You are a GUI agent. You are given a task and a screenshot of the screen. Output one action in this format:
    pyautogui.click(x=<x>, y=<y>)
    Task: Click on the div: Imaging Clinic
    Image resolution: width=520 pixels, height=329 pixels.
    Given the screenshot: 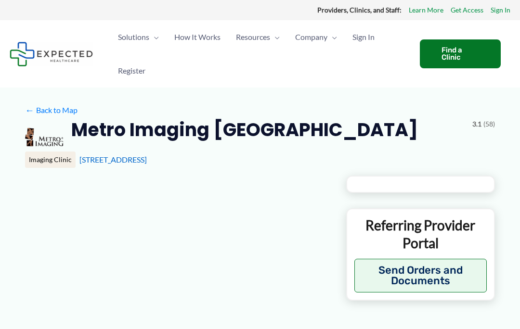 What is the action you would take?
    pyautogui.click(x=50, y=160)
    